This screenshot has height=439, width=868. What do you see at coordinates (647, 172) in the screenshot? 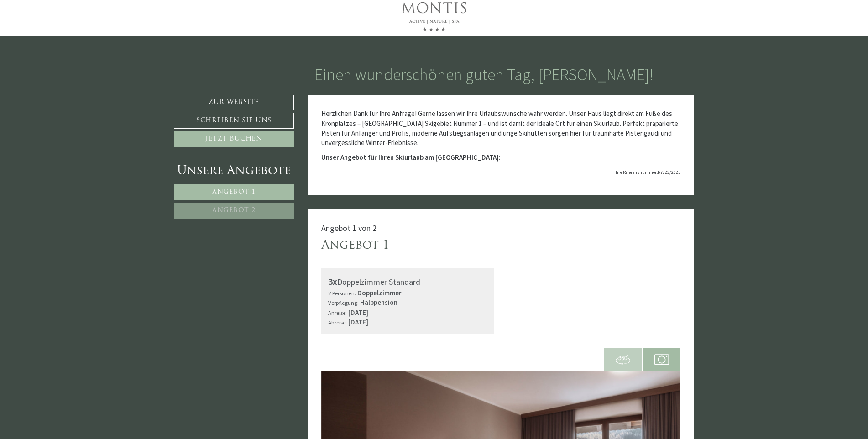
I see `span: Ihre Referenznummer:R7823/2025` at bounding box center [647, 172].